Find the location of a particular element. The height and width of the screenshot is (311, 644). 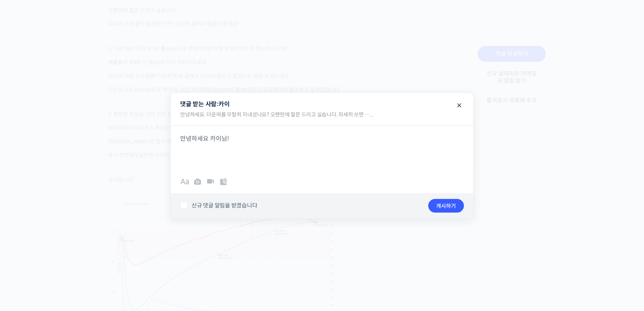

label: 신규 댓글 알림을 받겠습니다 is located at coordinates (218, 205).